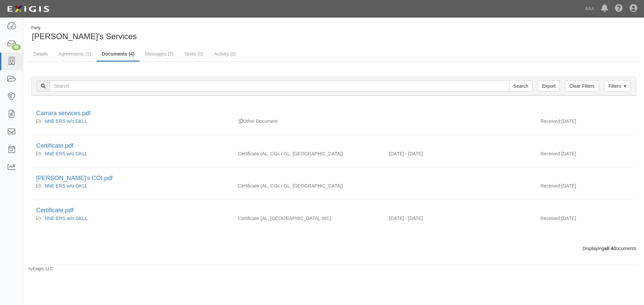  What do you see at coordinates (334, 114) in the screenshot?
I see `div: Carrara services.pdf` at bounding box center [334, 114].